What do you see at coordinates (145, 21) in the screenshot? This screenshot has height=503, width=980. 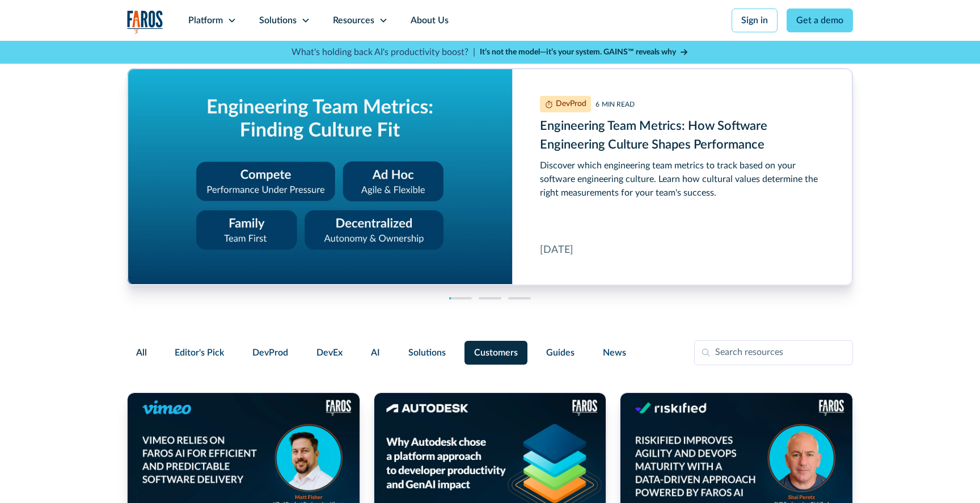 I see `a: home` at bounding box center [145, 21].